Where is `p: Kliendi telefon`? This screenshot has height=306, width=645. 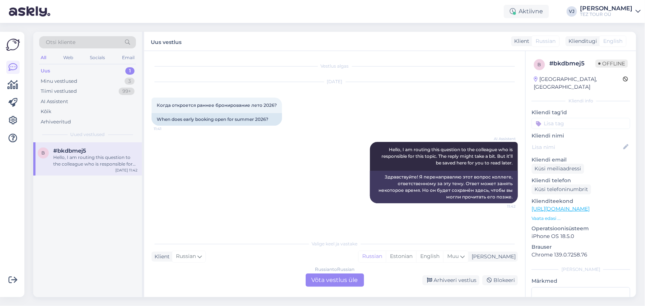
p: Kliendi telefon is located at coordinates (581, 180).